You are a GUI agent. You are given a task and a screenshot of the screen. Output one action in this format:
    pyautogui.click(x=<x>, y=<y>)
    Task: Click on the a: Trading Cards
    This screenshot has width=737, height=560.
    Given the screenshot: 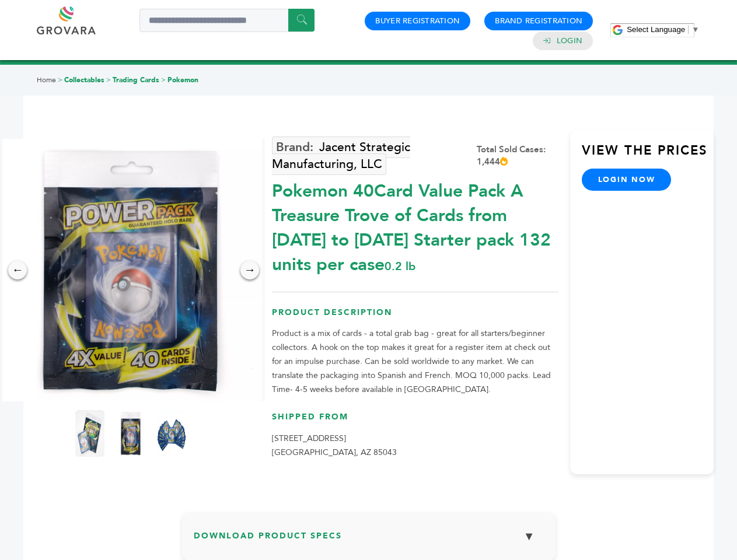 What is the action you would take?
    pyautogui.click(x=136, y=80)
    